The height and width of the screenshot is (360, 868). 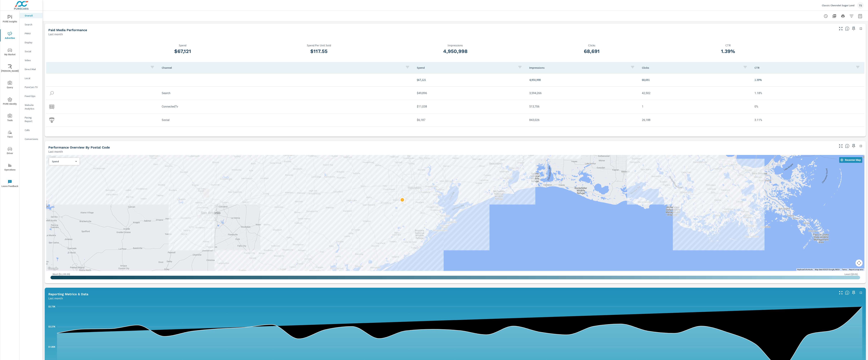 What do you see at coordinates (286, 107) in the screenshot?
I see `td: ConnectedTv` at bounding box center [286, 107].